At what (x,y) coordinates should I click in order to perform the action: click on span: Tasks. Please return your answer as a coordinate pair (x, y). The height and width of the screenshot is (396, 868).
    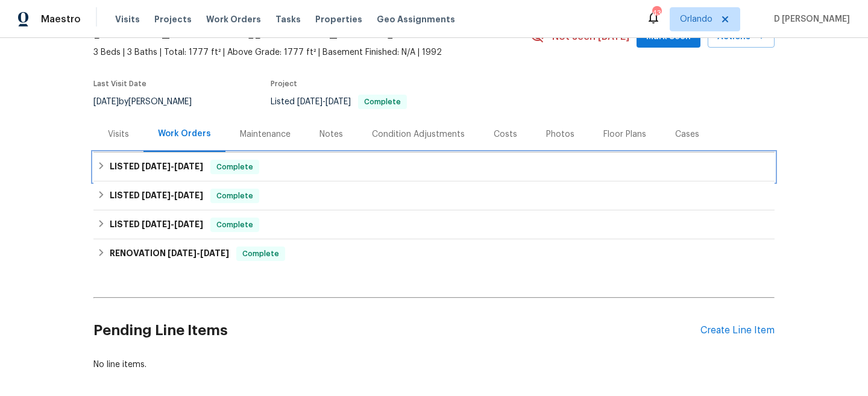
    Looking at the image, I should click on (289, 20).